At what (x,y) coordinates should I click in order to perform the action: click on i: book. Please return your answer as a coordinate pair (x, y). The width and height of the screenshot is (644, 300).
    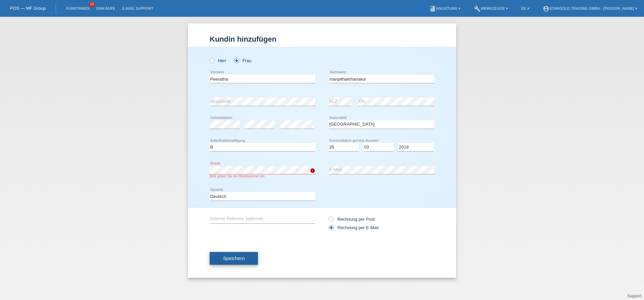
    Looking at the image, I should click on (433, 9).